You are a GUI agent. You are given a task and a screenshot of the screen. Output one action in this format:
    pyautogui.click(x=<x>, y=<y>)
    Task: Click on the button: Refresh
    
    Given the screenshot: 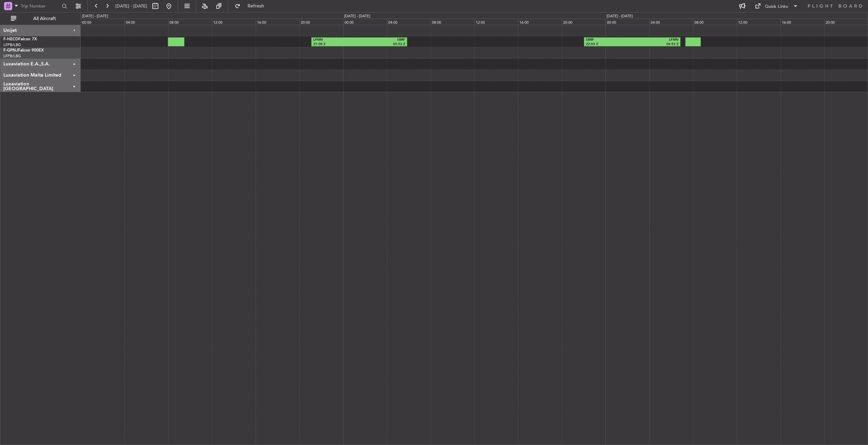 What is the action you would take?
    pyautogui.click(x=252, y=6)
    